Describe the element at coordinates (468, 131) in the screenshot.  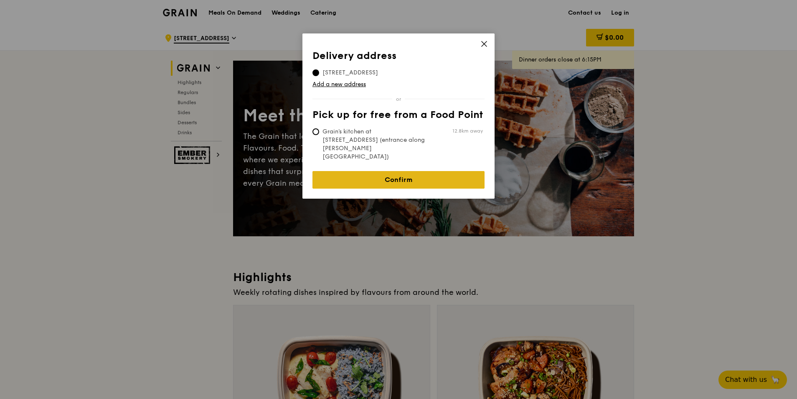
I see `span: 12.8km away` at that location.